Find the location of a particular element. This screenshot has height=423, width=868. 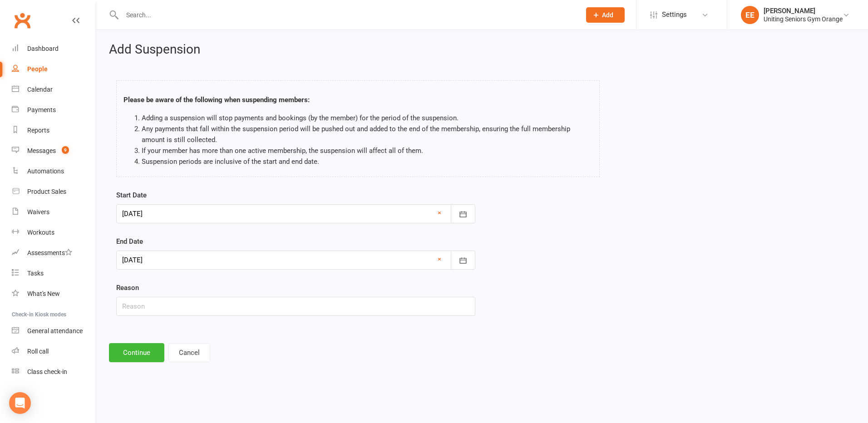

a: Dashboard is located at coordinates (53, 48).